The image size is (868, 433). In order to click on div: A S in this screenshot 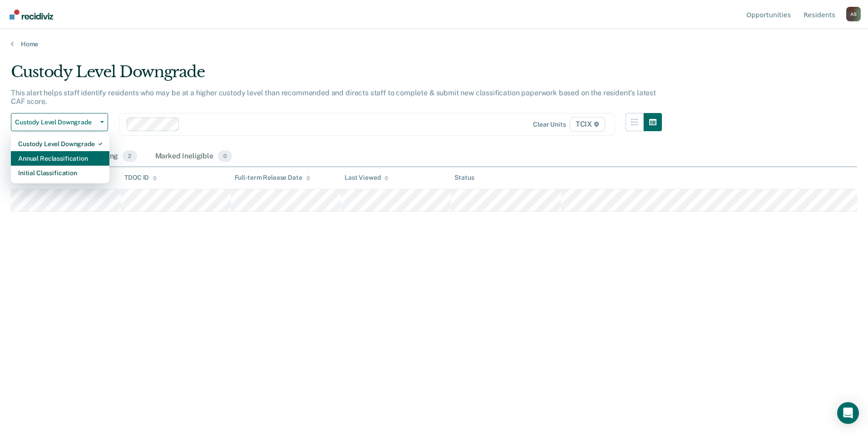, I will do `click(854, 14)`.